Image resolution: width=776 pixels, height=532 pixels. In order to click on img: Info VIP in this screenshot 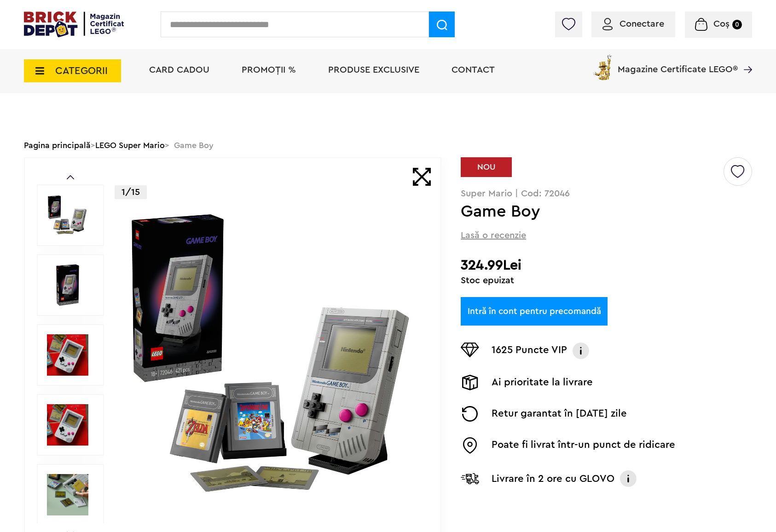, I will do `click(580, 351)`.